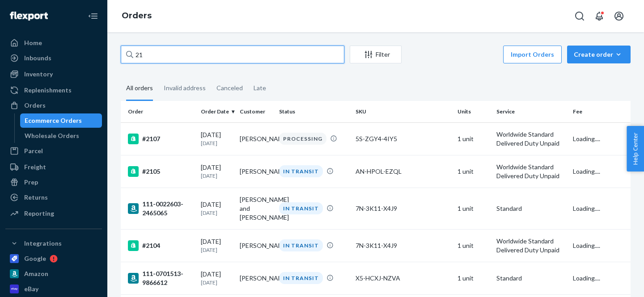 This screenshot has width=644, height=297. What do you see at coordinates (54, 259) in the screenshot?
I see `a: Google` at bounding box center [54, 259].